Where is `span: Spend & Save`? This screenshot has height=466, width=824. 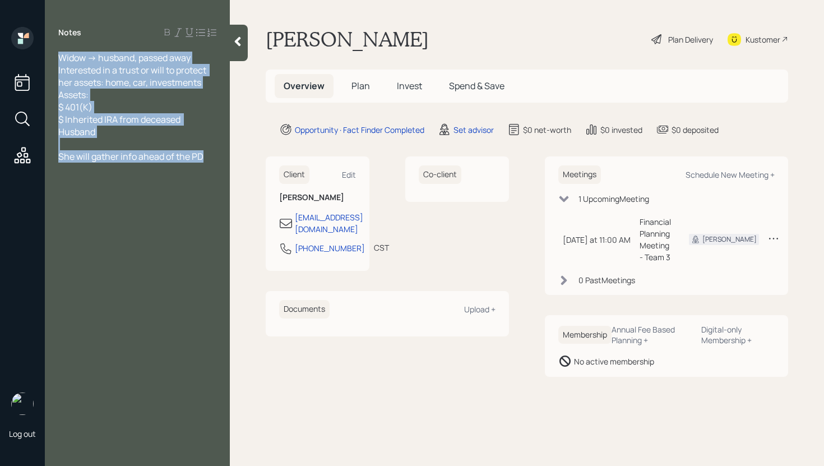 span: Spend & Save is located at coordinates (476, 86).